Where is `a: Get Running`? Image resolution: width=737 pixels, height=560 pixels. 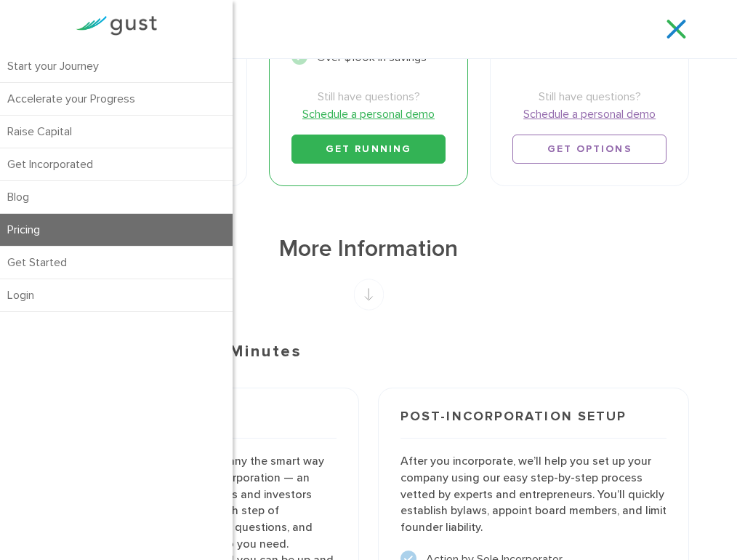
a: Get Running is located at coordinates (368, 149).